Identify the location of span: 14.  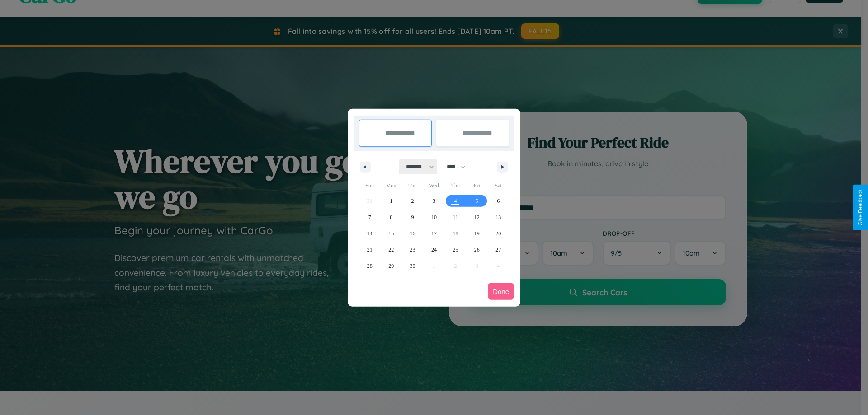
(370, 234).